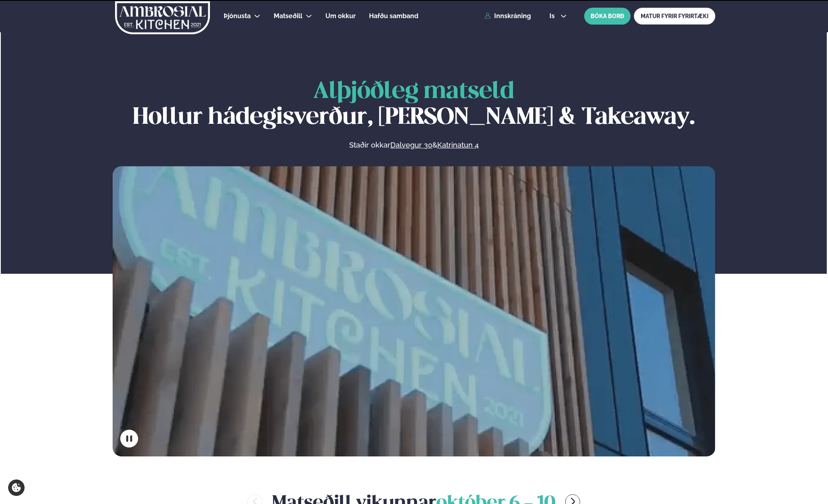 Image resolution: width=828 pixels, height=504 pixels. Describe the element at coordinates (458, 145) in the screenshot. I see `a: Katrinatun 4` at that location.